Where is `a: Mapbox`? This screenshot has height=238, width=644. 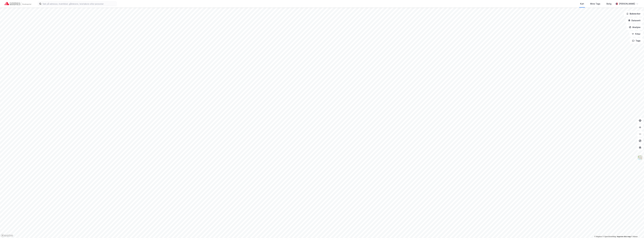
a: Mapbox is located at coordinates (598, 237).